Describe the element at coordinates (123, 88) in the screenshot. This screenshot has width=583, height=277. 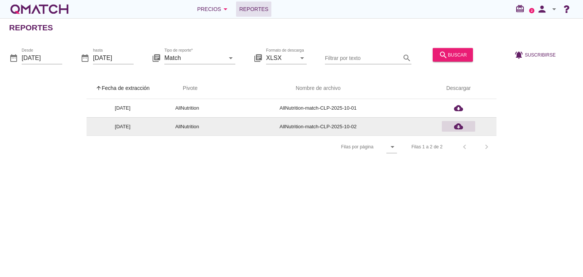
I see `th: Fecha de extracción: Sorted ascending. Activate to sort descending.` at that location.